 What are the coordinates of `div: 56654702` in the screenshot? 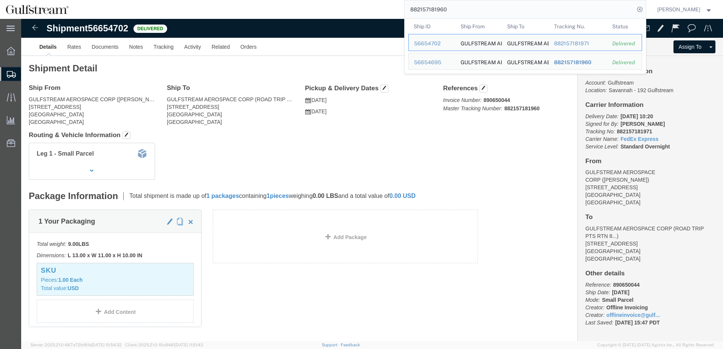 It's located at (432, 43).